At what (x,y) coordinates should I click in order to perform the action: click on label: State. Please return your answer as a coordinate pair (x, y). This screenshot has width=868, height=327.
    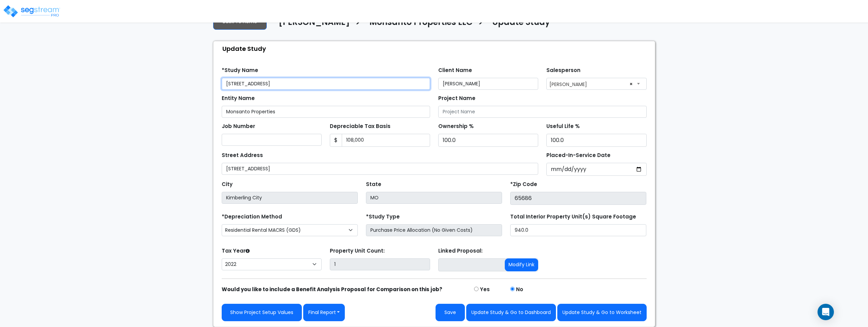
    Looking at the image, I should click on (373, 184).